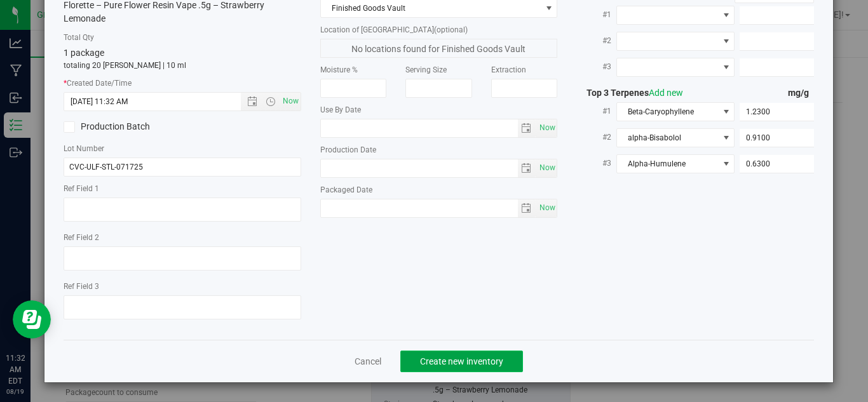  I want to click on label: Lot Number, so click(183, 148).